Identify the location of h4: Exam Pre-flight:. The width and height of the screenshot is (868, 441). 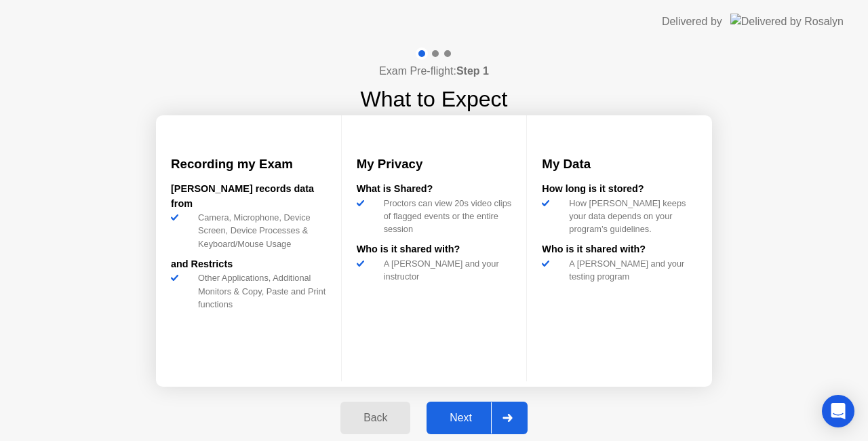
(434, 72).